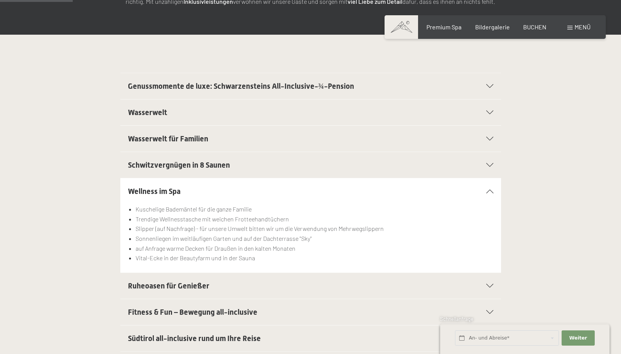 This screenshot has width=621, height=354. What do you see at coordinates (314, 219) in the screenshot?
I see `li: Trendige Wellnesstasche mit weichen Frotteehandtüchern` at bounding box center [314, 219].